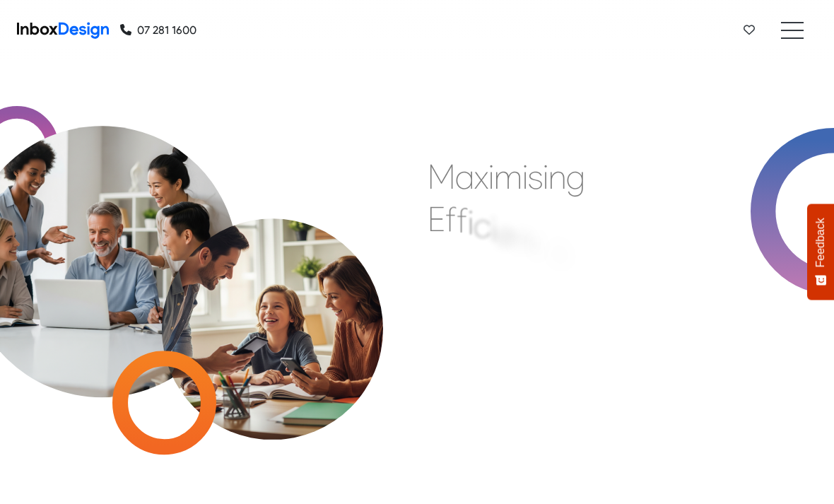  Describe the element at coordinates (587, 283) in the screenshot. I see `div: Maximising Efficient & Engagement, Connecting Schools, Families, and Students.` at that location.